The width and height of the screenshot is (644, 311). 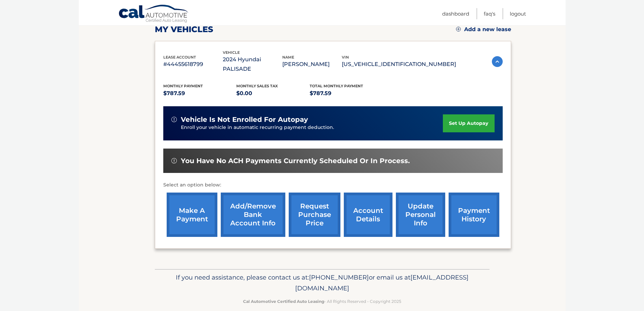 I want to click on p: $0.00, so click(x=273, y=94).